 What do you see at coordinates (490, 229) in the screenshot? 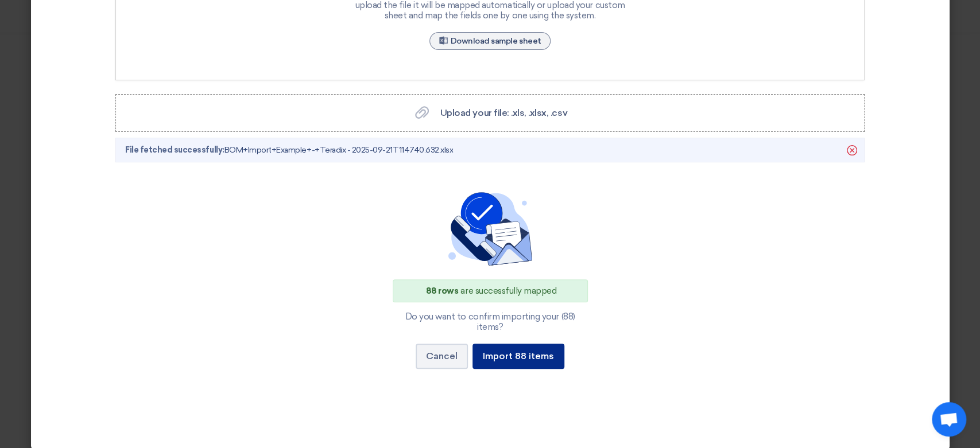
I see `img: confirm_importing.svg` at bounding box center [490, 229].